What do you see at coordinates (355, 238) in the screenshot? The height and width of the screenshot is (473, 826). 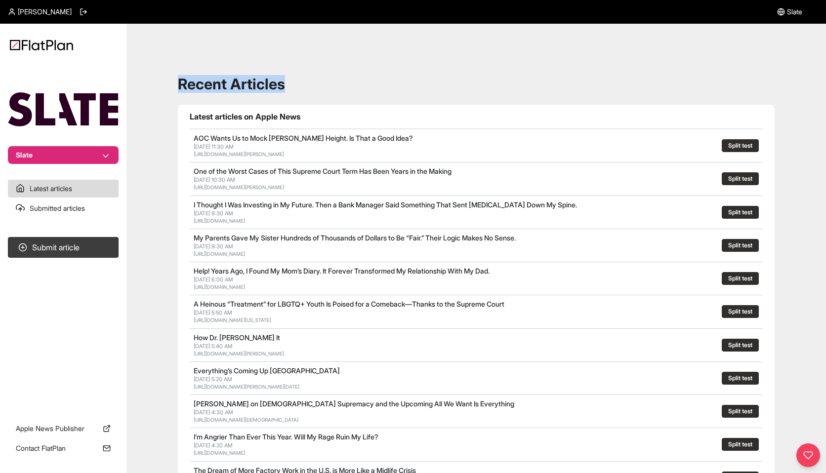 I see `a: My Parents Gave My Sister Hundreds of Thousands of Dollars to Be “Fair.” Their Logic Makes No Sense.` at bounding box center [355, 238].